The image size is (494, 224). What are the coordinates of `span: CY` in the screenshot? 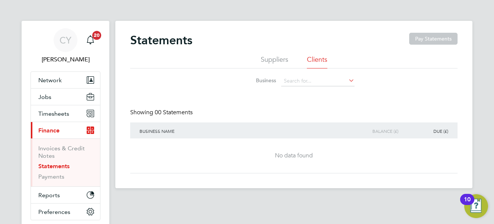 It's located at (66, 40).